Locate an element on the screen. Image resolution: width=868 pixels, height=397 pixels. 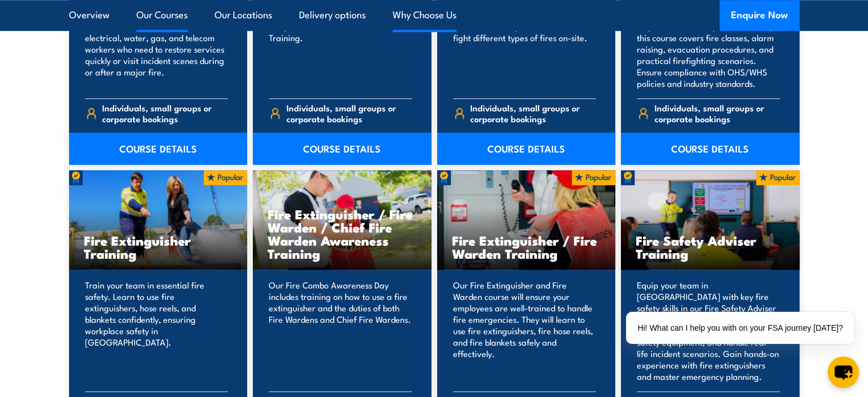
h3: Fire Extinguisher Training is located at coordinates (158, 247).